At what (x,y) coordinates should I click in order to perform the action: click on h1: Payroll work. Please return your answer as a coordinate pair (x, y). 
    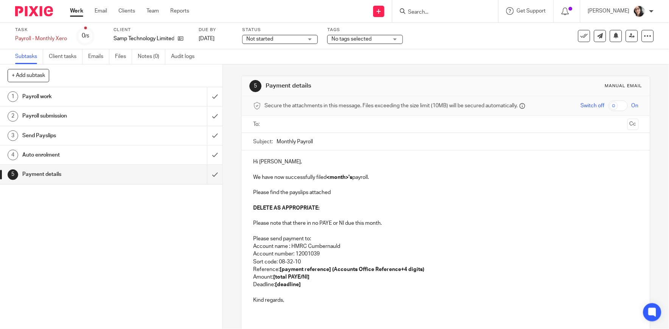
    Looking at the image, I should click on (81, 97).